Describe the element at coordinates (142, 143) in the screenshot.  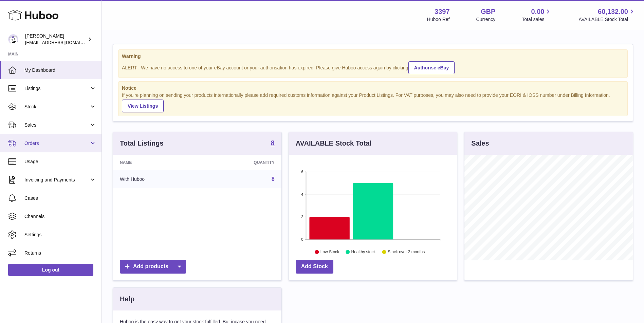
I see `h3: Total Listings` at that location.